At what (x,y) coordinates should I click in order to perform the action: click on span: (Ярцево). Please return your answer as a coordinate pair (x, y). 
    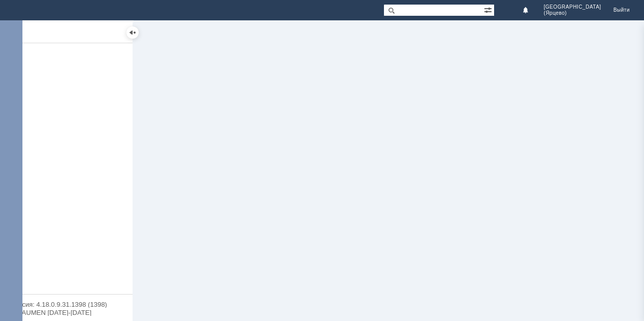
    Looking at the image, I should click on (555, 13).